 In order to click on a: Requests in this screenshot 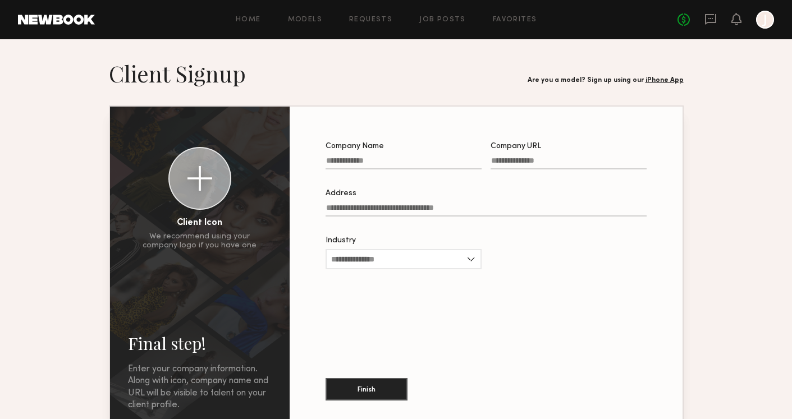, I will do `click(370, 20)`.